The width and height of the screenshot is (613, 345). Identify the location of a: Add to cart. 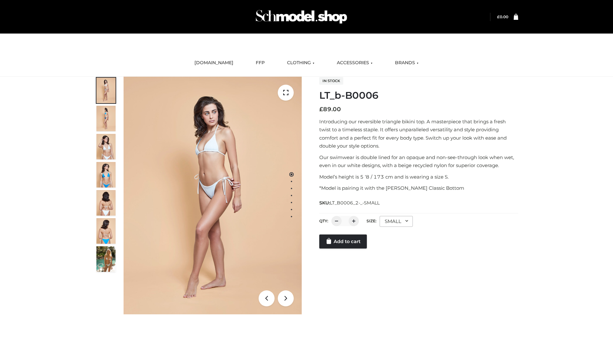
(343, 242).